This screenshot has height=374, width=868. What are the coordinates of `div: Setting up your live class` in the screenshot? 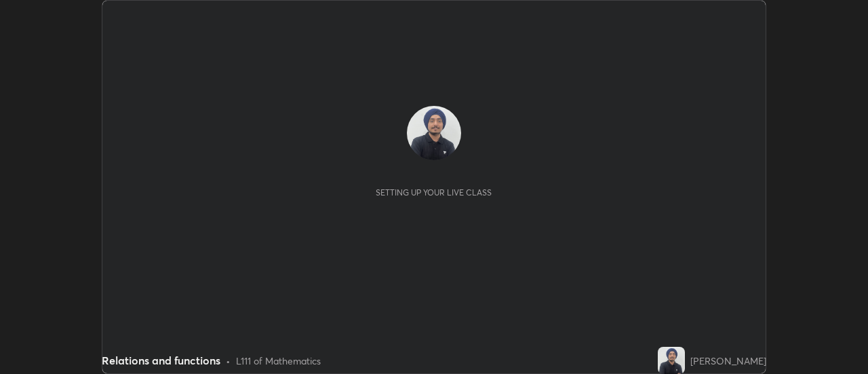 It's located at (433, 192).